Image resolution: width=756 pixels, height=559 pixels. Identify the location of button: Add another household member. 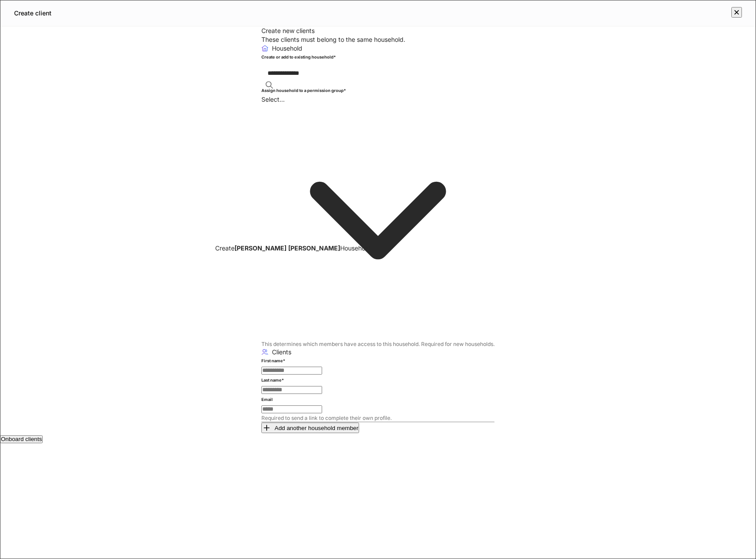
(310, 428).